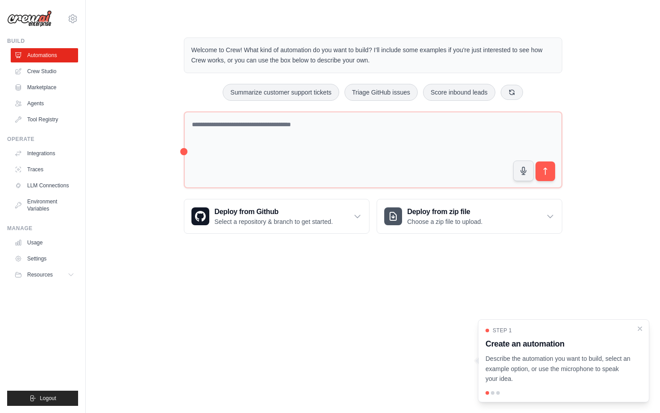 The width and height of the screenshot is (660, 413). Describe the element at coordinates (40, 275) in the screenshot. I see `span: Resources` at that location.